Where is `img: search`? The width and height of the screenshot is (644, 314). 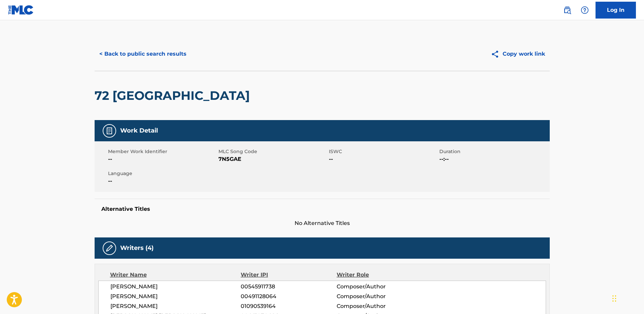 img: search is located at coordinates (567, 10).